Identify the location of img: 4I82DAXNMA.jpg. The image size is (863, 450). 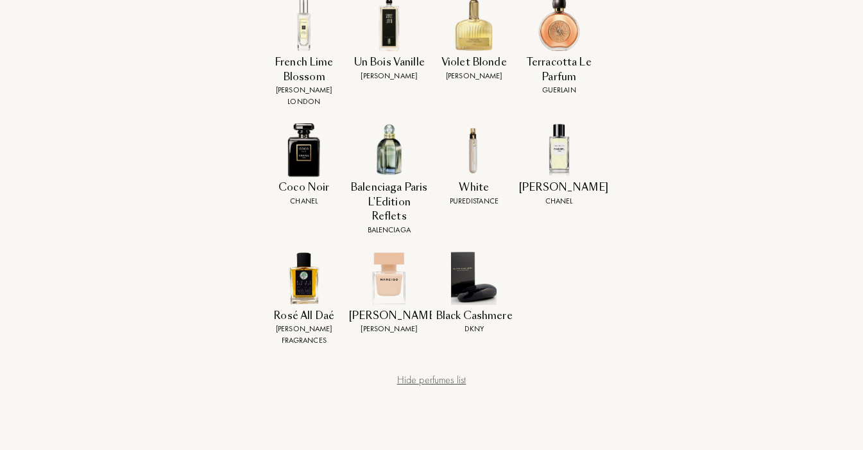
(473, 149).